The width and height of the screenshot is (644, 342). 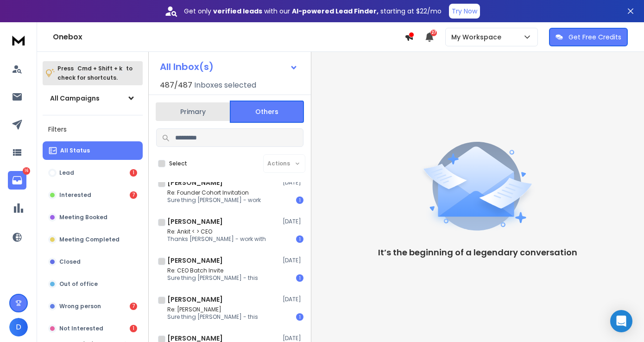 I want to click on button: All Campaigns, so click(x=93, y=98).